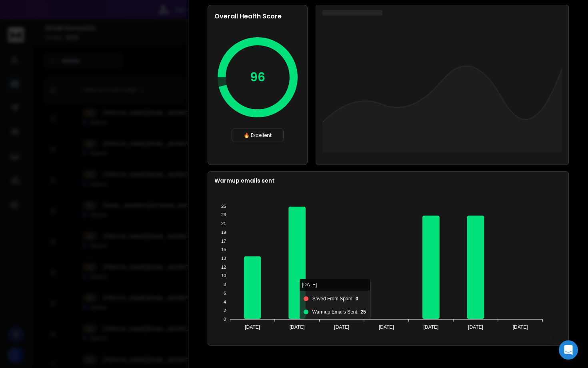  I want to click on tspan: 19, so click(224, 232).